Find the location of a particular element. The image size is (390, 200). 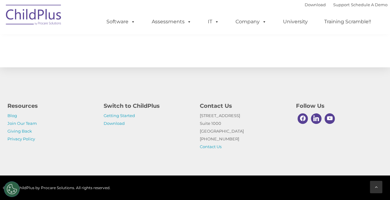

a: Contact Us is located at coordinates (211, 147).